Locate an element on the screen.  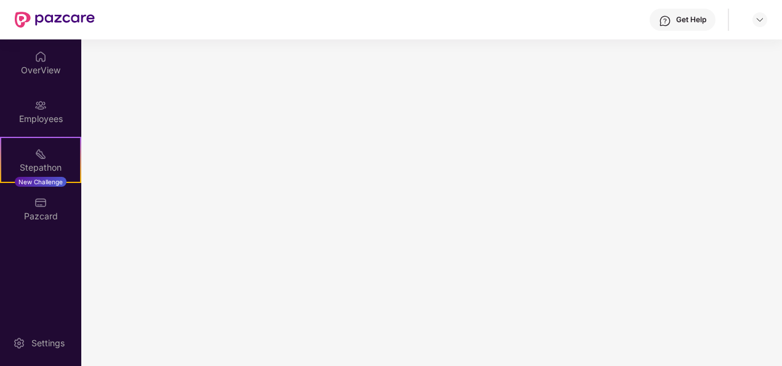
img: svg+xml;base64,PHN2ZyBpZD0iSG9tZSIgeG1sbnM9Imh0dHA6Ly93d3cudzMub3JnLzIwMDAvc3ZnIiB3aWR0aD0iMjAiIG... is located at coordinates (41, 57).